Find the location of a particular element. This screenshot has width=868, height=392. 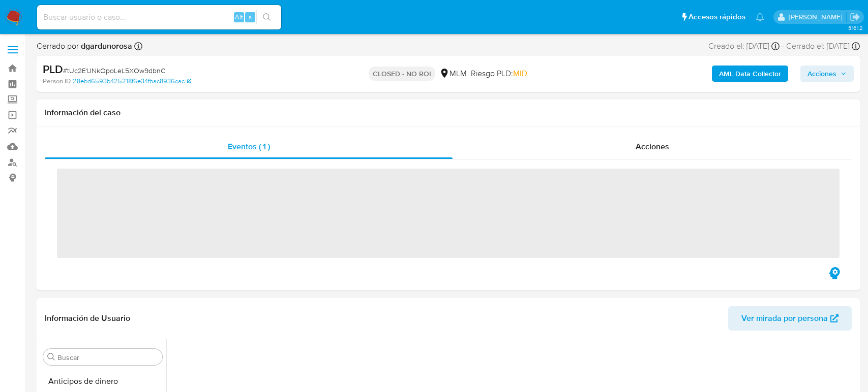

span: Ver mirada por persona is located at coordinates (784, 318).